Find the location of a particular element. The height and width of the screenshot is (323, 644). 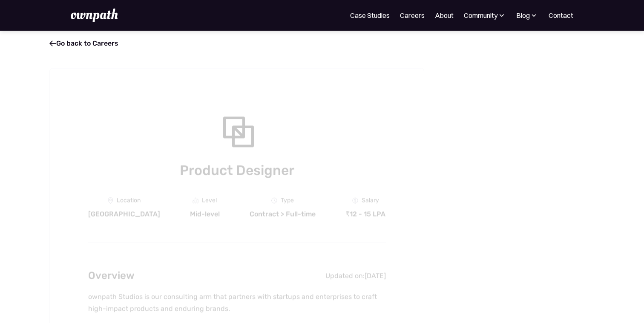

a: About is located at coordinates (445, 15).